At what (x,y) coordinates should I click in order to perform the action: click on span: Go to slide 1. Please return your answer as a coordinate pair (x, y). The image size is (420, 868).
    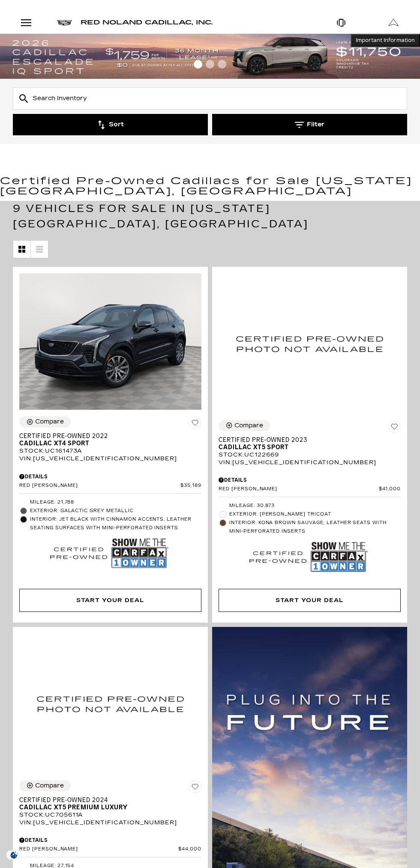
    Looking at the image, I should click on (198, 64).